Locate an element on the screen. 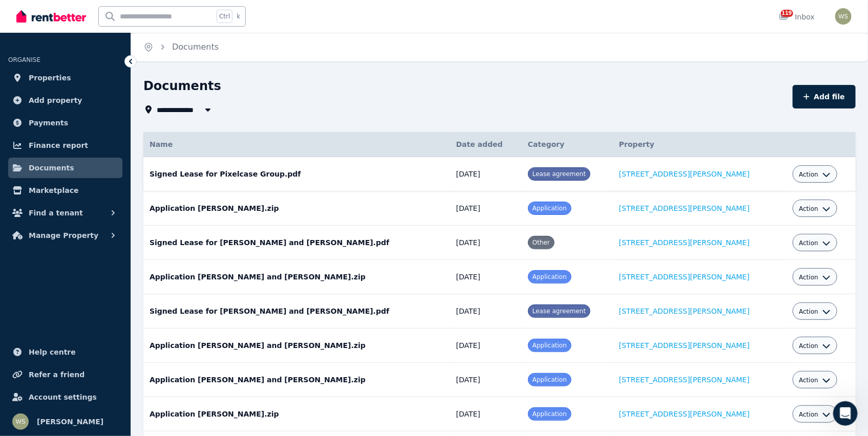  span: Finance report is located at coordinates (58, 145).